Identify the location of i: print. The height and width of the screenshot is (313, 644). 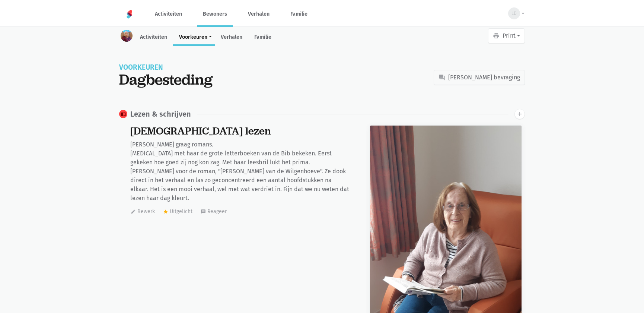
(496, 36).